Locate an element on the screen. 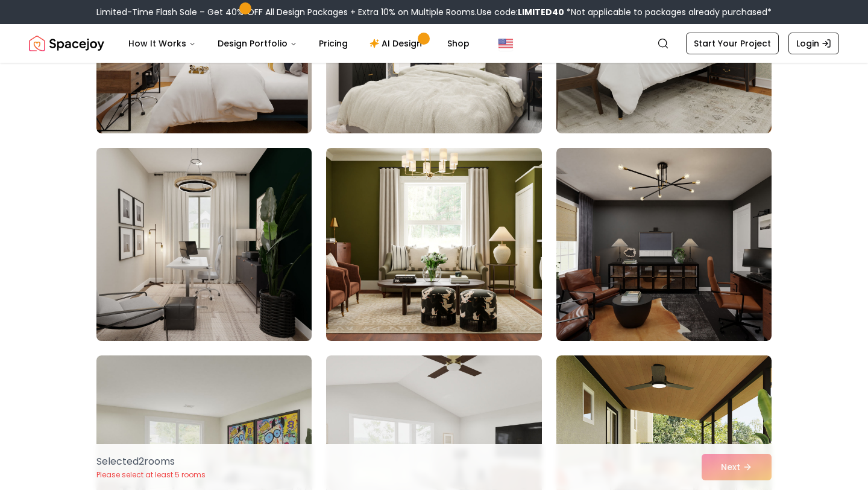 The height and width of the screenshot is (490, 868). nav: Main is located at coordinates (299, 43).